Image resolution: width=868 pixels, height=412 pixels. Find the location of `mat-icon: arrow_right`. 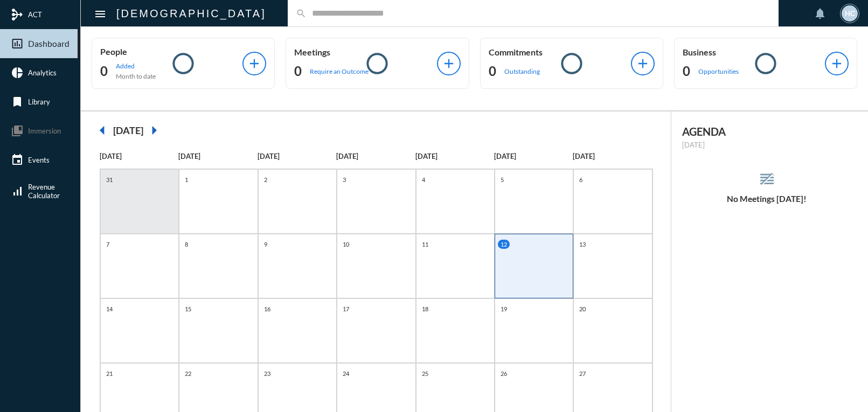

mat-icon: arrow_right is located at coordinates (154, 130).